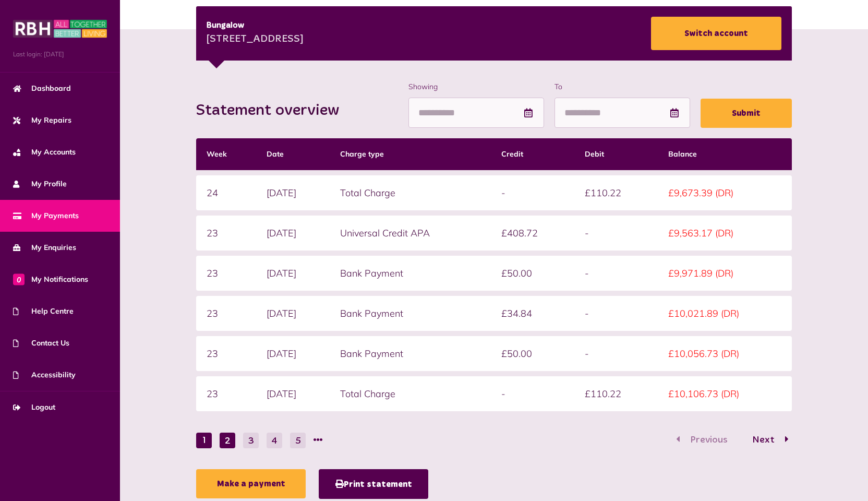 The width and height of the screenshot is (868, 501). I want to click on span: 0, so click(19, 279).